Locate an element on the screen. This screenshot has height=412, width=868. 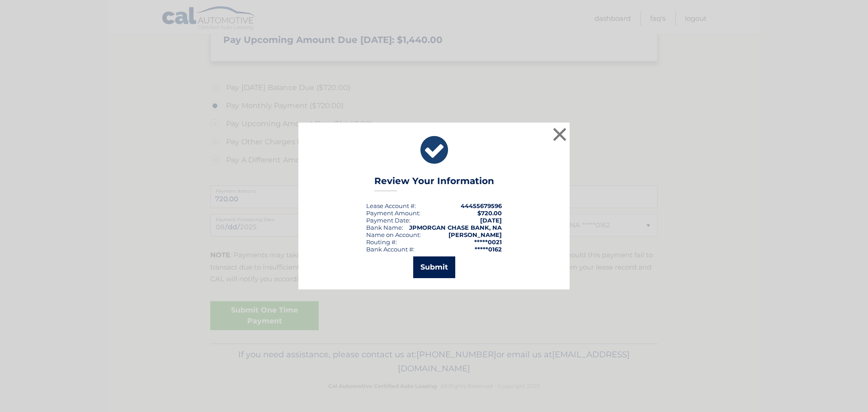
div: Routing #: is located at coordinates (382, 242).